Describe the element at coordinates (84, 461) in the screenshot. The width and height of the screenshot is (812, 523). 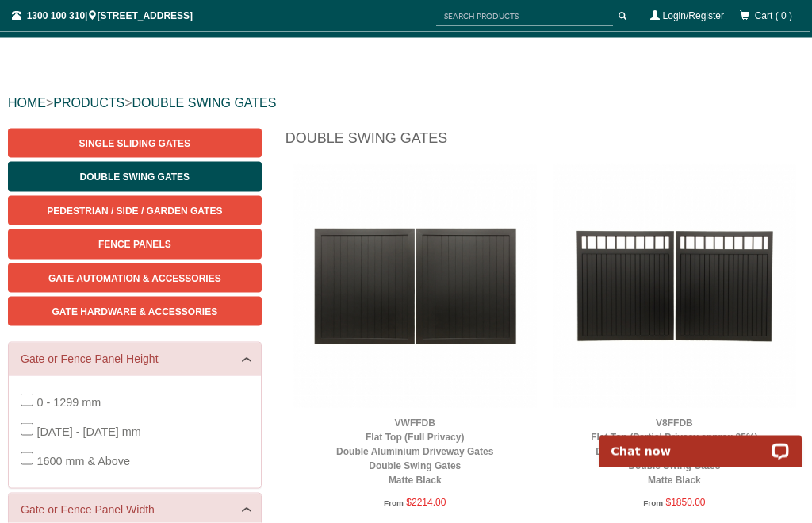
I see `span: 1600 mm & Above` at that location.